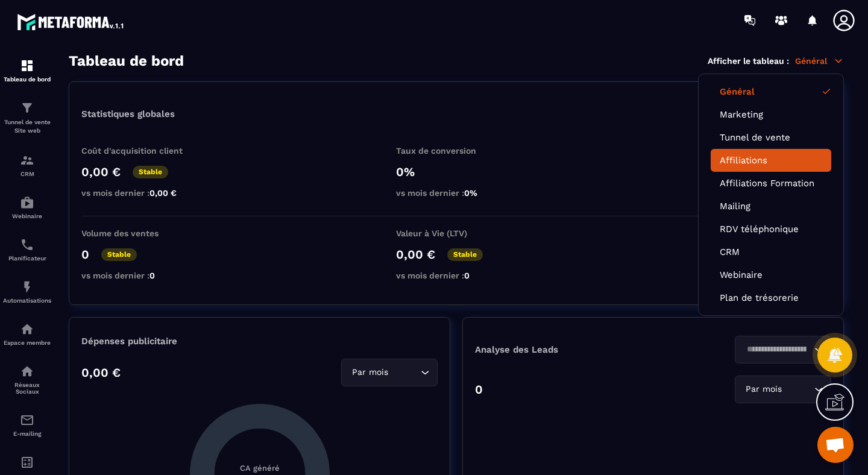  I want to click on a: schedulerschedulerPlanificateur, so click(27, 250).